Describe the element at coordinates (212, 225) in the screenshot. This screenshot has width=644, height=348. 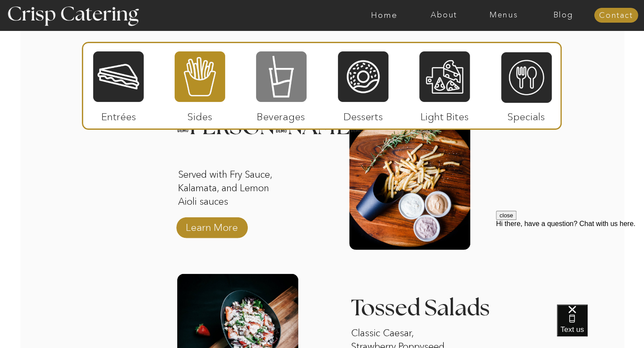
I see `p: Learn More` at that location.